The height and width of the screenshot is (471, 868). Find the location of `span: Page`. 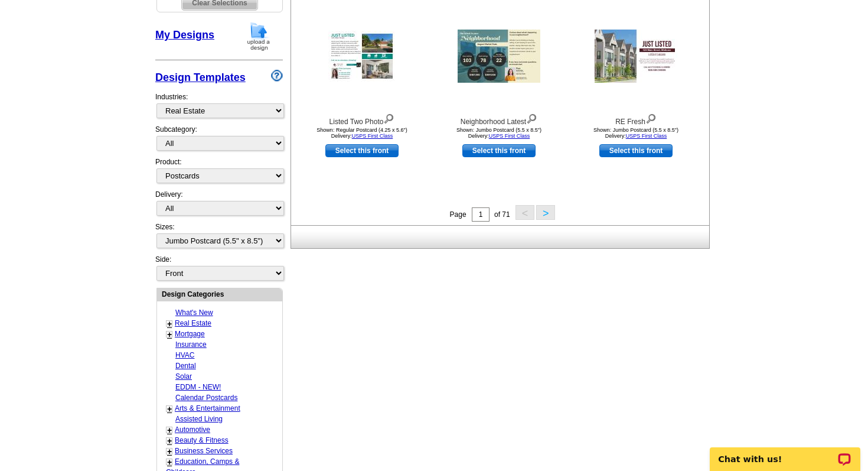

span: Page is located at coordinates (459, 214).